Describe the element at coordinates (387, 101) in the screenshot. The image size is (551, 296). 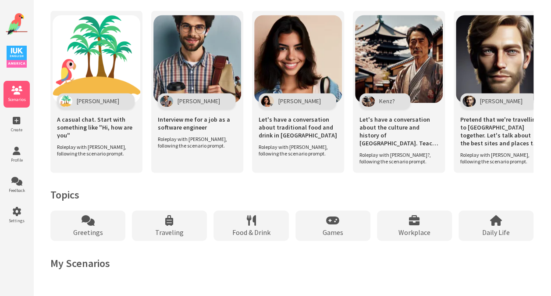
I see `span: Kenz?` at that location.